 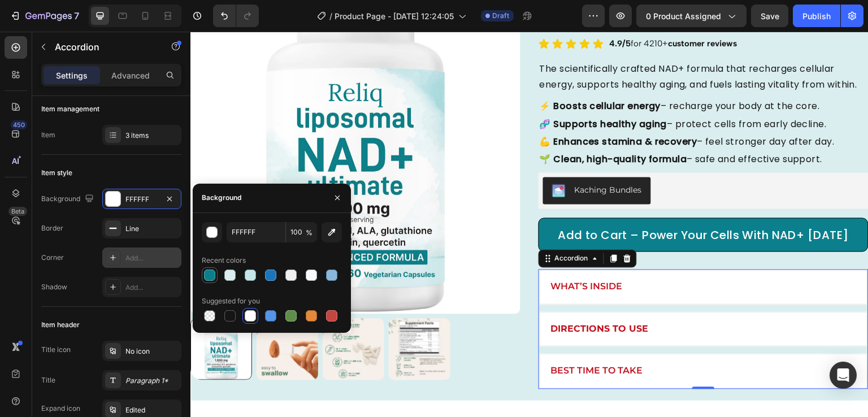 I want to click on div: Item header, so click(x=61, y=326).